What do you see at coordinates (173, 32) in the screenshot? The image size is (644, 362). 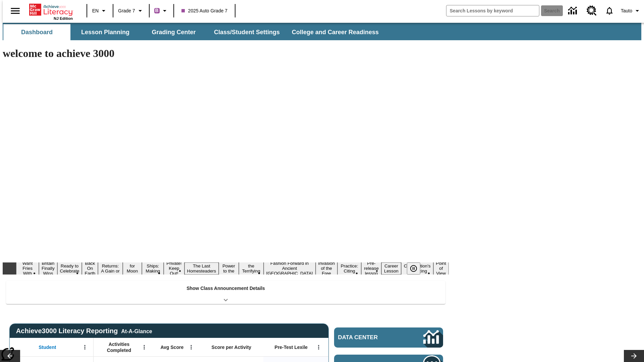 I see `button: Grading Center` at bounding box center [173, 32].